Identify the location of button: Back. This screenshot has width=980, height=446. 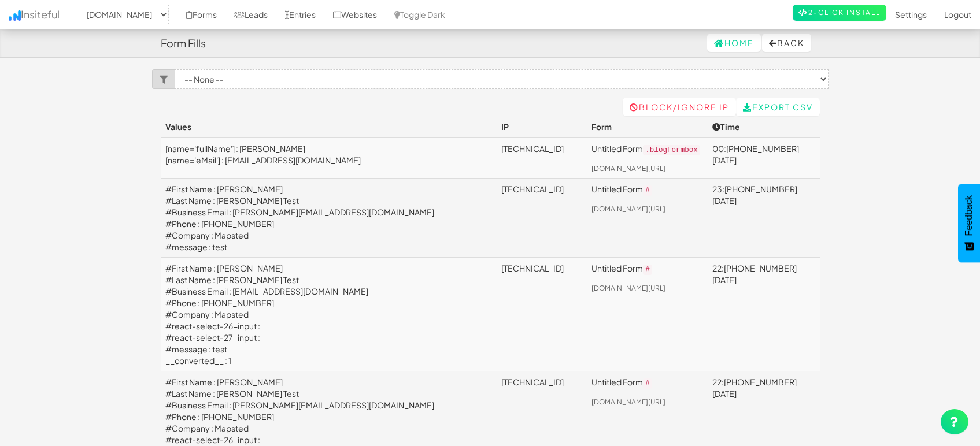
(786, 43).